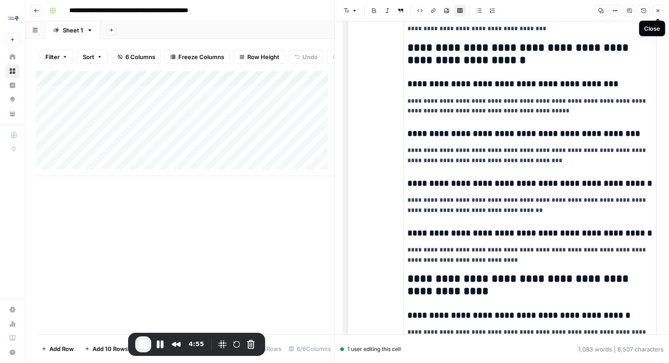 The height and width of the screenshot is (363, 669). I want to click on span: 6 Columns, so click(140, 57).